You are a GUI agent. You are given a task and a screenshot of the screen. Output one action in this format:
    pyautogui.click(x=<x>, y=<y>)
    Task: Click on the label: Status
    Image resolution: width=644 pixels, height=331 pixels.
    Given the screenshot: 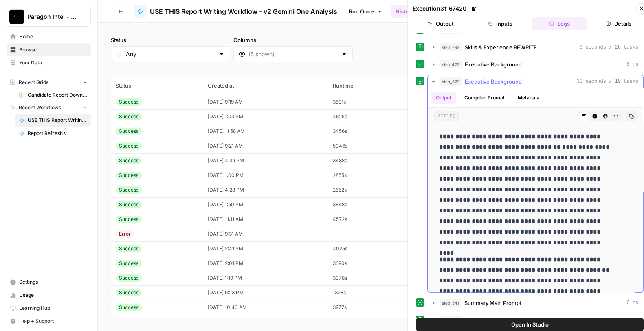 What is the action you would take?
    pyautogui.click(x=170, y=40)
    